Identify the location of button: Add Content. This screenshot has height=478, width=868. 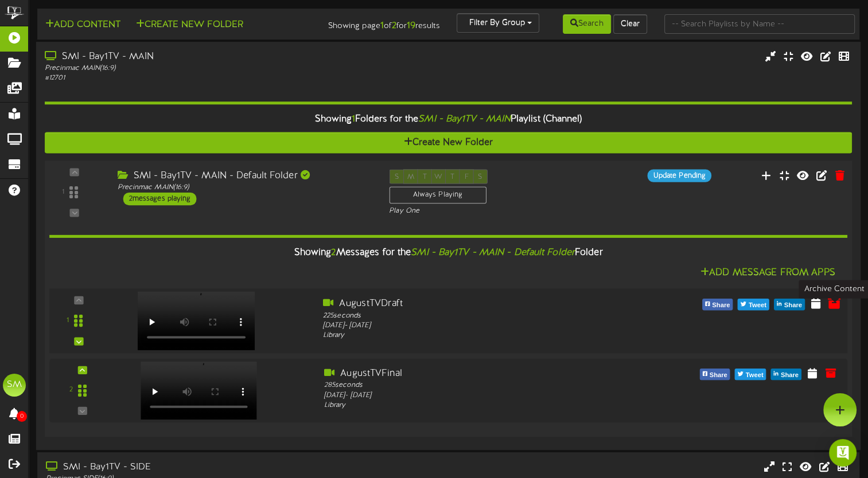
(82, 25).